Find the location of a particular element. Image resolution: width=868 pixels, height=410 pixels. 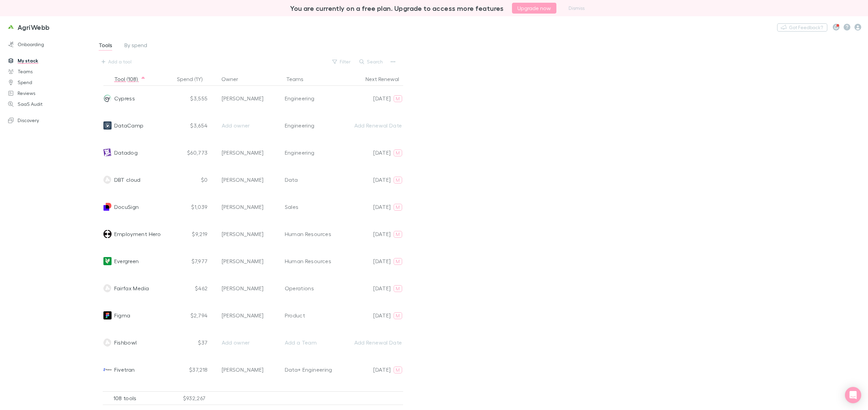

img: DocuSign's Logo is located at coordinates (108, 207).